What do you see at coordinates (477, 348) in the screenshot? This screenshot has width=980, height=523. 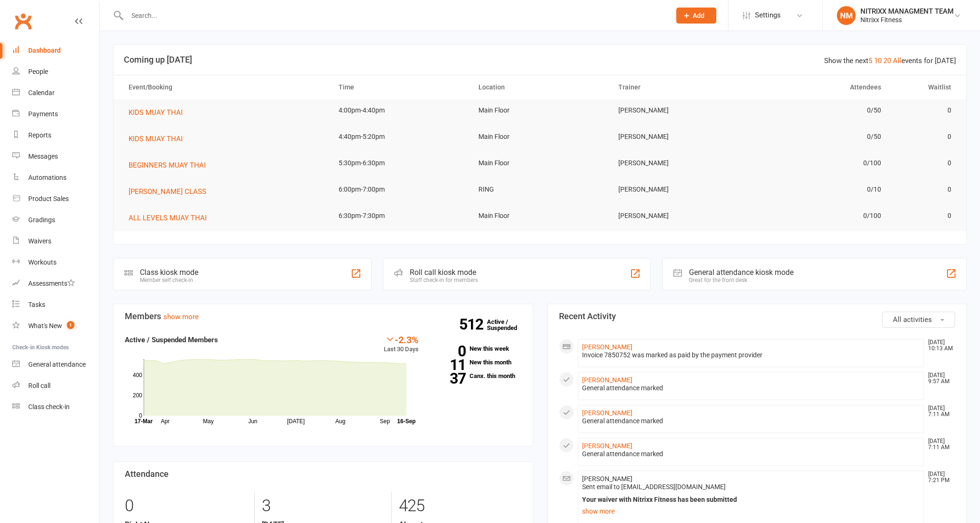 I see `a: 0New this week` at bounding box center [477, 348].